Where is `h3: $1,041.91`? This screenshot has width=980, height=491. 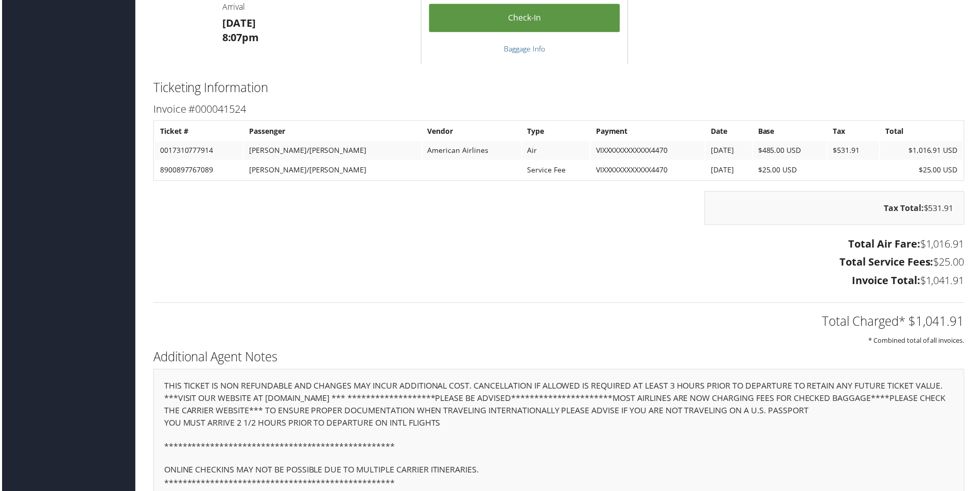
h3: $1,041.91 is located at coordinates (559, 282).